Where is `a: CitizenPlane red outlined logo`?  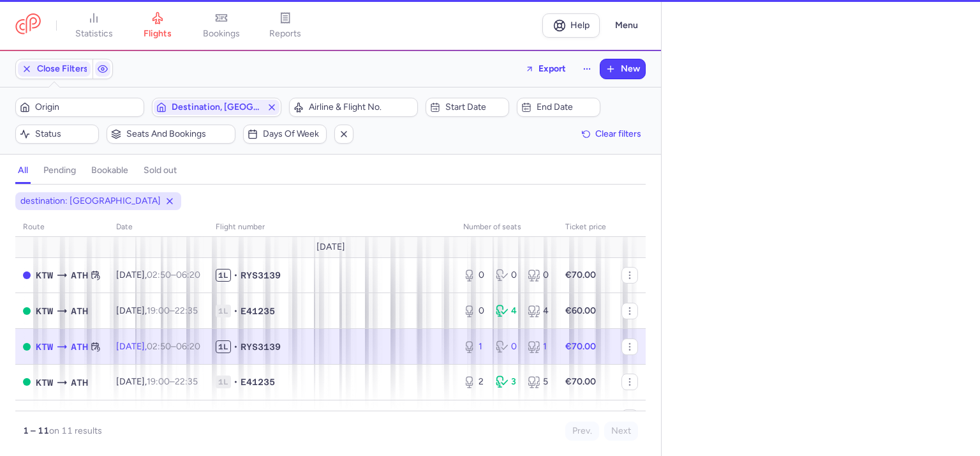
a: CitizenPlane red outlined logo is located at coordinates (28, 25).